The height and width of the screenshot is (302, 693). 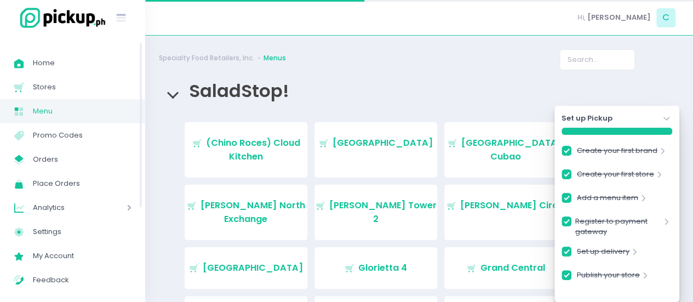 What do you see at coordinates (64, 207) in the screenshot?
I see `span: Analytics` at bounding box center [64, 207].